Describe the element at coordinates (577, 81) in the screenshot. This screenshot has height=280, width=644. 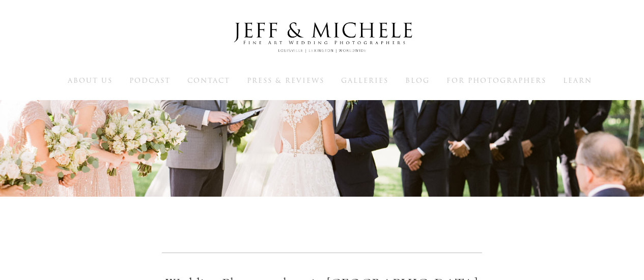
I see `a: Learn` at that location.